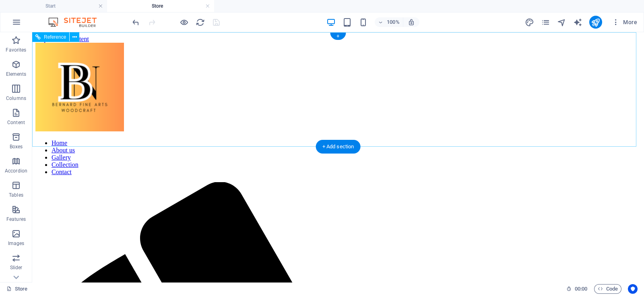 The width and height of the screenshot is (644, 295). Describe the element at coordinates (16, 123) in the screenshot. I see `p: Content` at that location.